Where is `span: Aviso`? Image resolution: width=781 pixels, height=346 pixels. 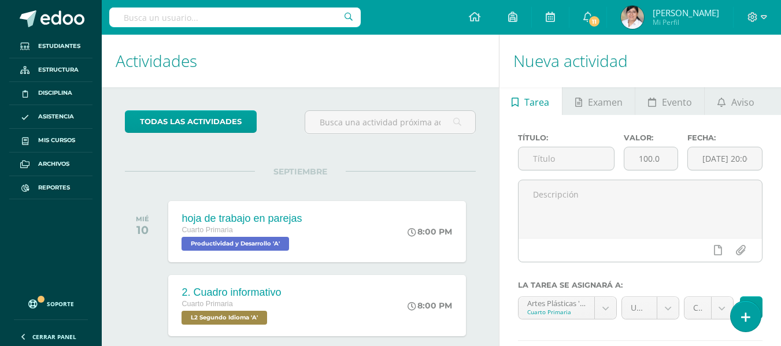 span: Aviso is located at coordinates (743, 102).